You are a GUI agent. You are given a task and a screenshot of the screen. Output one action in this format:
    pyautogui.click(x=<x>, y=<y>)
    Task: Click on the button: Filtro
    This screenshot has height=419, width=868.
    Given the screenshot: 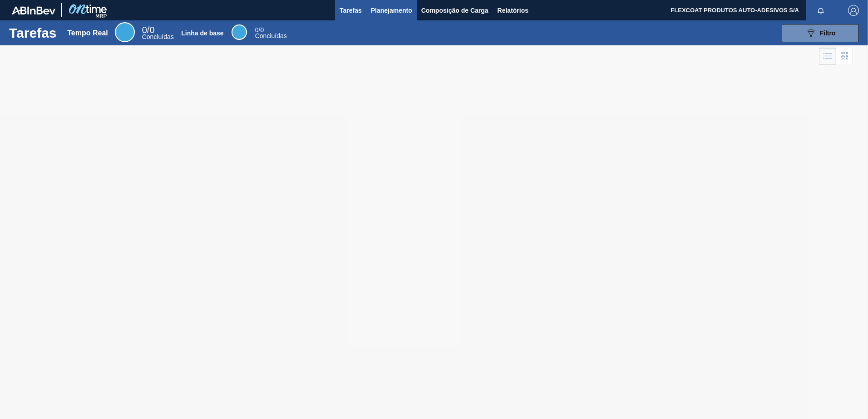 What is the action you would take?
    pyautogui.click(x=821, y=33)
    